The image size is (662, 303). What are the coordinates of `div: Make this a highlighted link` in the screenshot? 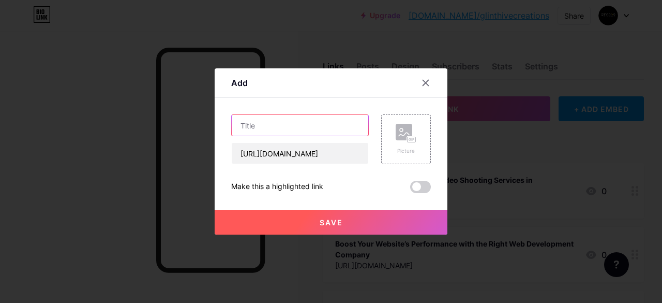 It's located at (277, 187).